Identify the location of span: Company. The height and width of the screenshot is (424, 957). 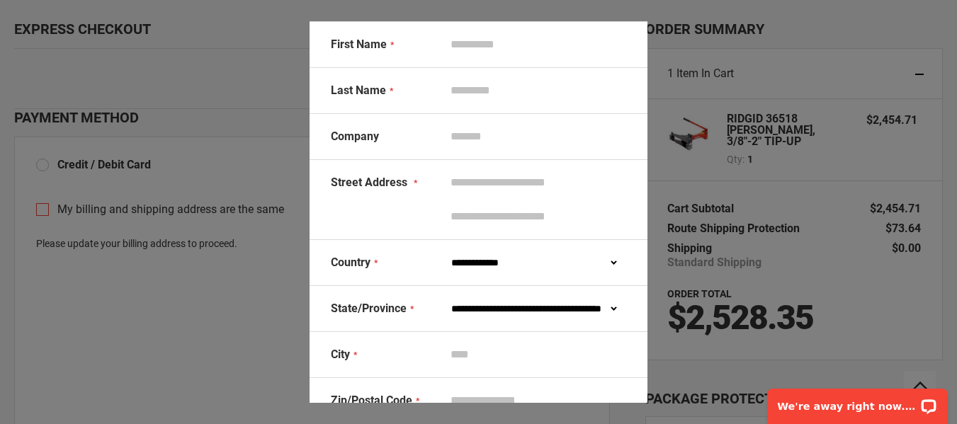
(355, 136).